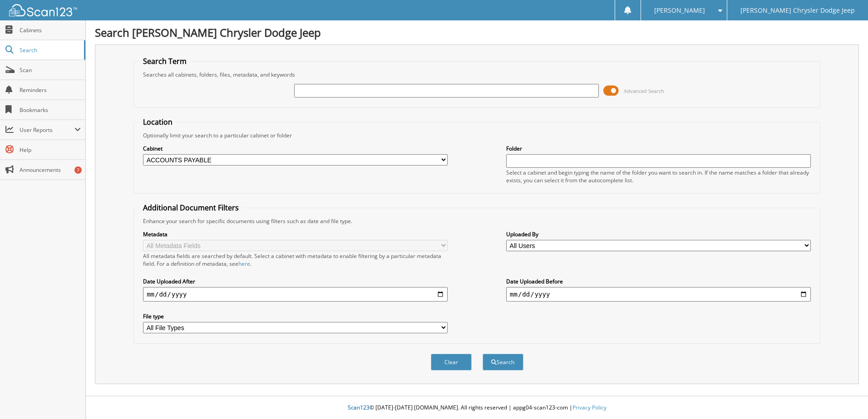  Describe the element at coordinates (43, 10) in the screenshot. I see `img: scan123-logo-white.svg` at that location.